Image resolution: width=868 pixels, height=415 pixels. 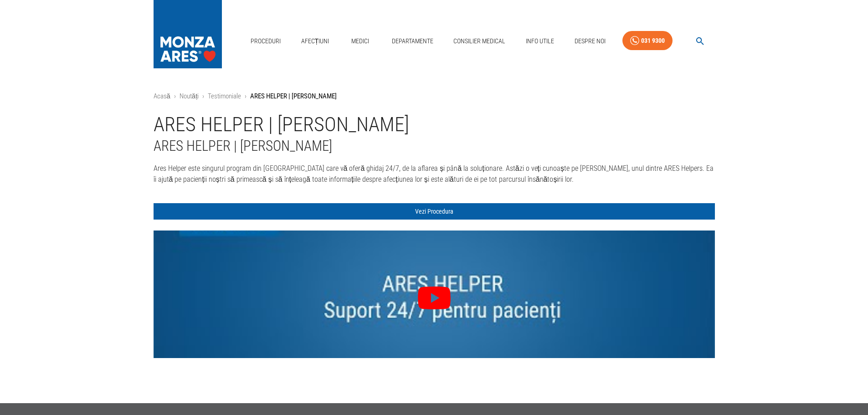 What do you see at coordinates (590, 41) in the screenshot?
I see `a: Despre Noi` at bounding box center [590, 41].